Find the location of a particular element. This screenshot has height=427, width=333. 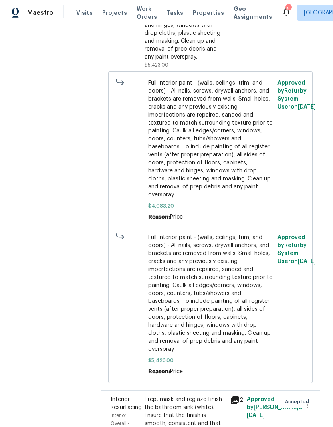

span: Projects is located at coordinates (115, 13).